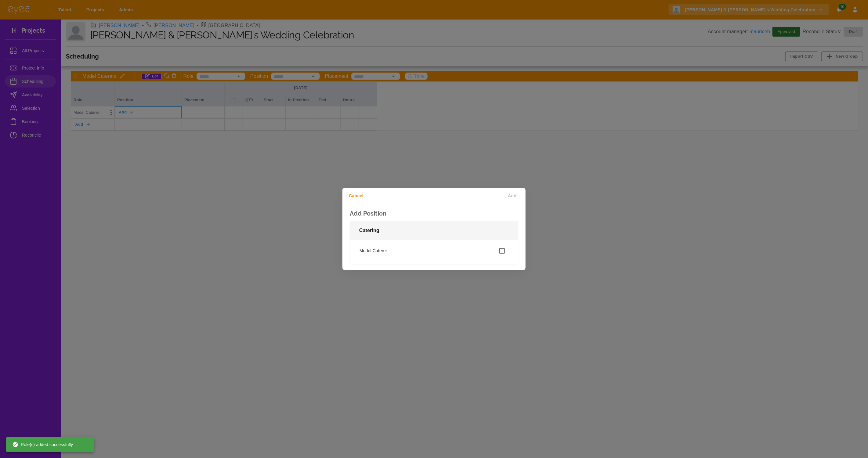 The height and width of the screenshot is (458, 868). Describe the element at coordinates (434, 214) in the screenshot. I see `h3: Add Position` at that location.